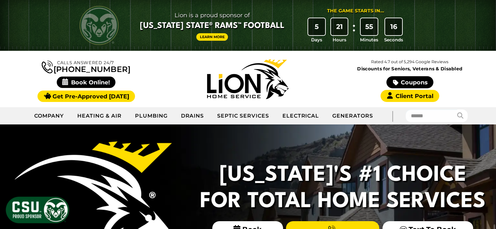 This screenshot has height=229, width=496. Describe the element at coordinates (394, 40) in the screenshot. I see `span: Seconds` at that location.